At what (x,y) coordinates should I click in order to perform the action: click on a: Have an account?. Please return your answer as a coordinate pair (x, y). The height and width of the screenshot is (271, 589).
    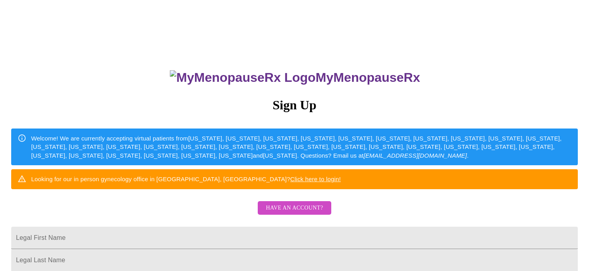
    Looking at the image, I should click on (294, 213).